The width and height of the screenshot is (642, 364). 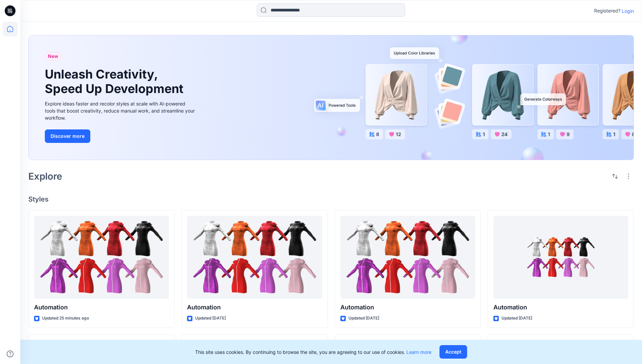 I want to click on button: Discover more, so click(x=68, y=136).